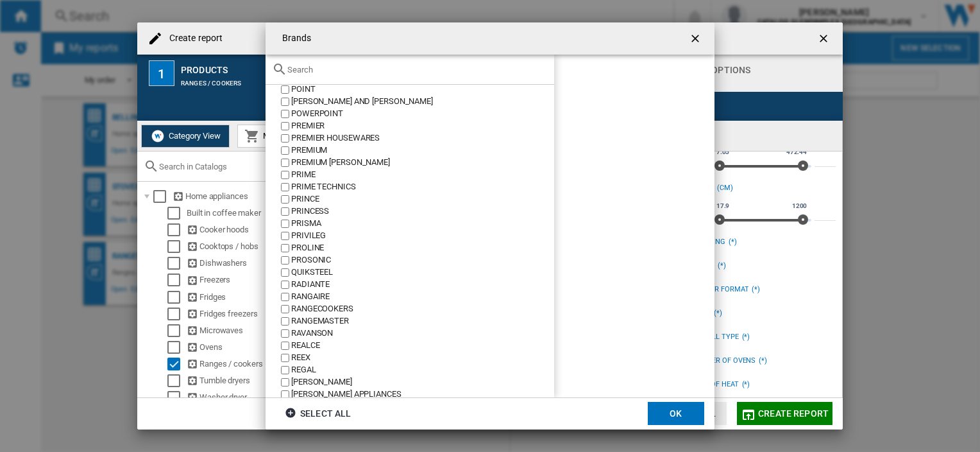 This screenshot has height=452, width=980. What do you see at coordinates (423, 199) in the screenshot?
I see `div: PRINCE` at bounding box center [423, 199].